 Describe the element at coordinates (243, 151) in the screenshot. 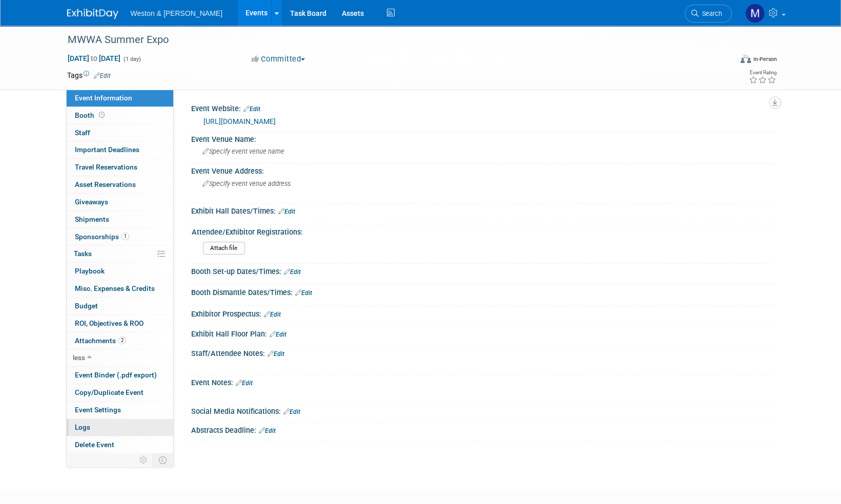

I see `span: Specify event venue name` at that location.